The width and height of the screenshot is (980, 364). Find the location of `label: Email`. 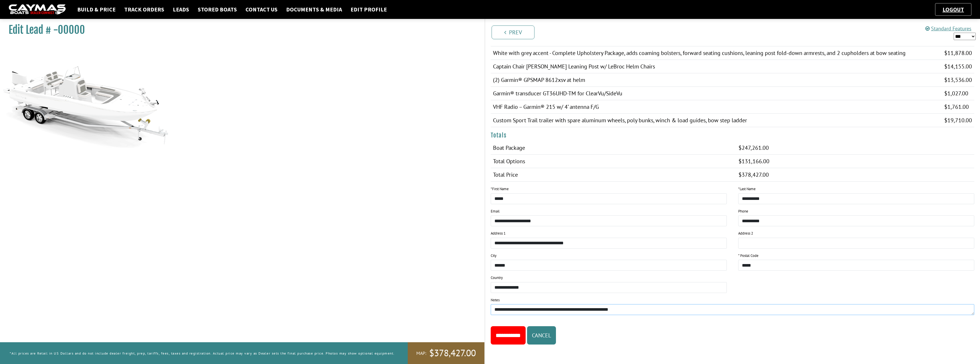

label: Email is located at coordinates (495, 211).